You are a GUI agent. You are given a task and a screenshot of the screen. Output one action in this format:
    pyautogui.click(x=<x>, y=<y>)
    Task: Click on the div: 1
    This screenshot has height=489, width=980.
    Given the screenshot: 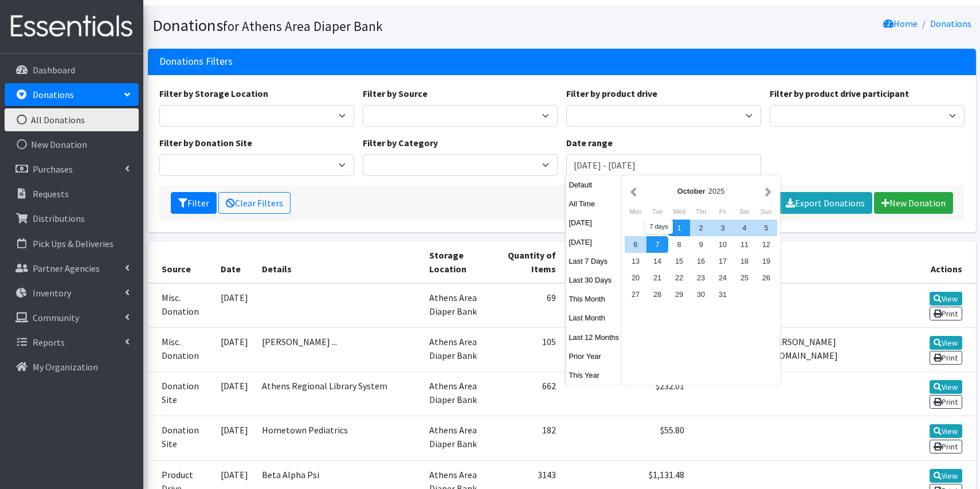 What is the action you would take?
    pyautogui.click(x=679, y=228)
    